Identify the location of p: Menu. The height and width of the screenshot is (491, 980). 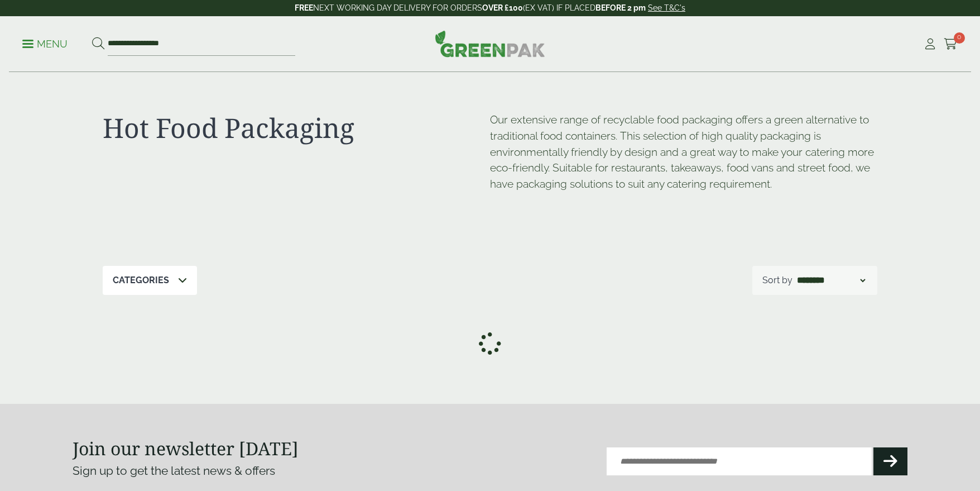
(45, 44).